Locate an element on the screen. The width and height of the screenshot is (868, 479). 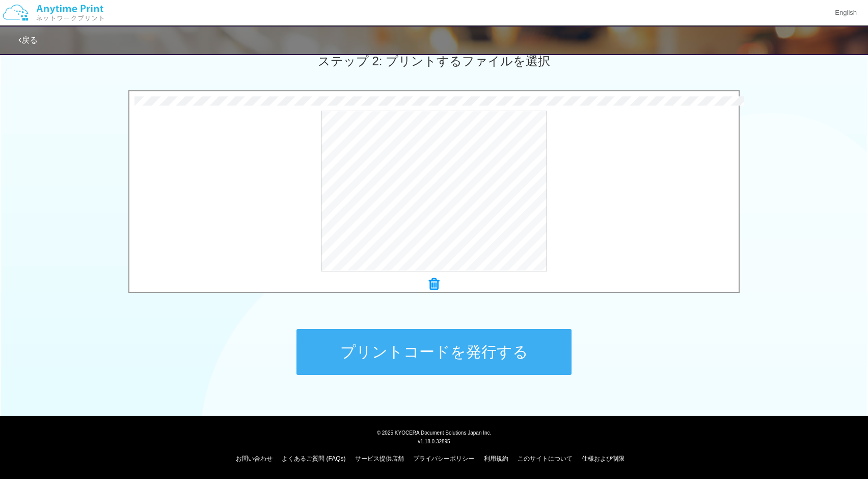
a: 仕様および制限 is located at coordinates (604, 458).